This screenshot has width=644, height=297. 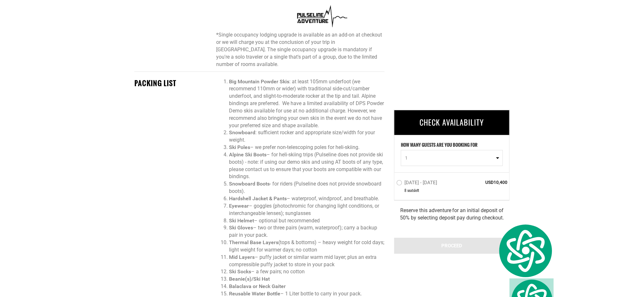 I want to click on li: : at least 105mm underfoot (we recommend 110mm or wider) with traditional side-cut/camber underfo..., so click(x=307, y=104).